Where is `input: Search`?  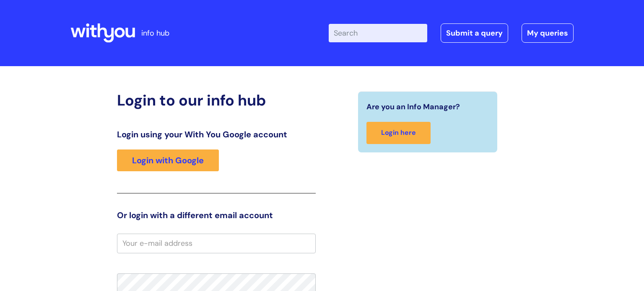 input: Search is located at coordinates (378, 33).